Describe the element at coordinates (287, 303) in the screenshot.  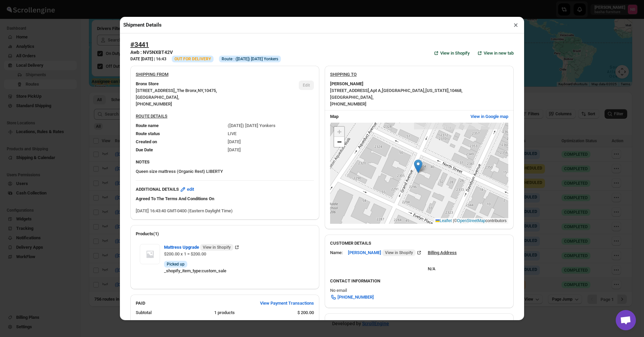
I see `button: View Payment Transactions` at that location.